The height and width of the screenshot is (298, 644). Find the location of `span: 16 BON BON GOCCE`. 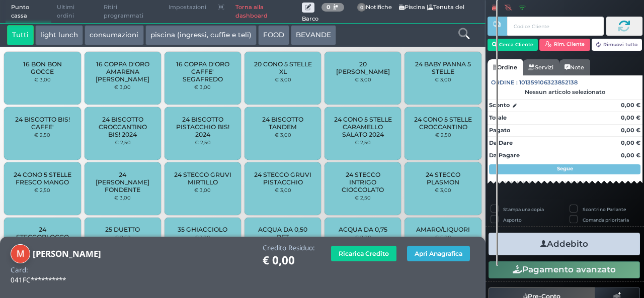

span: 16 BON BON GOCCE is located at coordinates (42, 68).